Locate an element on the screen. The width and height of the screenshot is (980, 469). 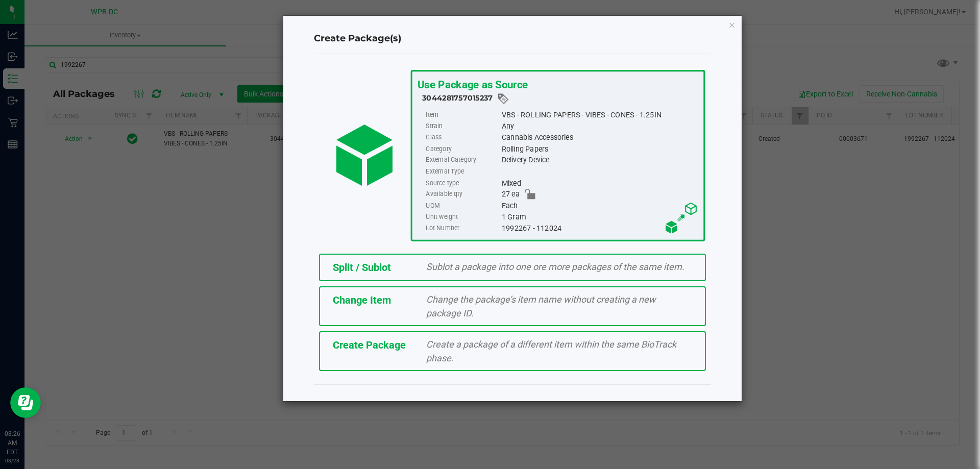
h4: Create Package(s) is located at coordinates (512, 39).